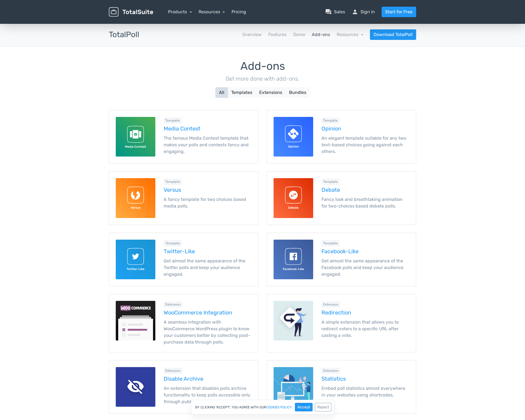  What do you see at coordinates (270, 93) in the screenshot?
I see `button: Extensions` at bounding box center [270, 93].